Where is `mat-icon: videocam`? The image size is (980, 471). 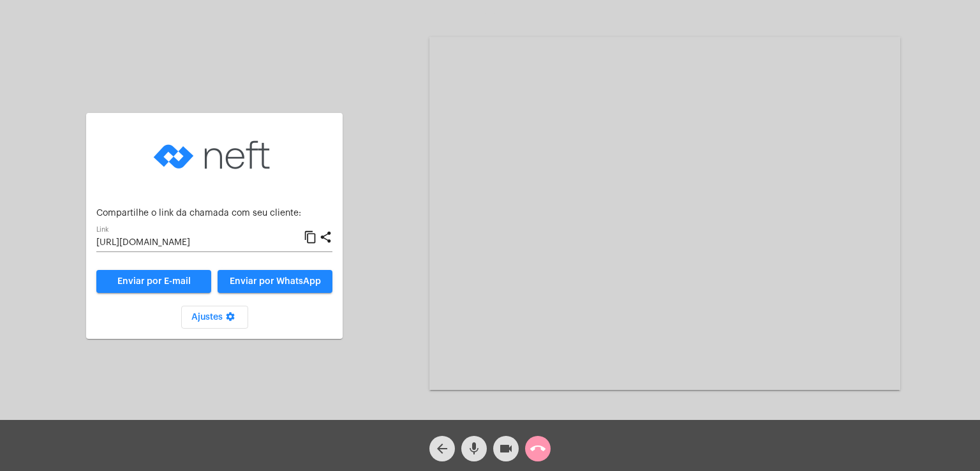 mat-icon: videocam is located at coordinates (506, 448).